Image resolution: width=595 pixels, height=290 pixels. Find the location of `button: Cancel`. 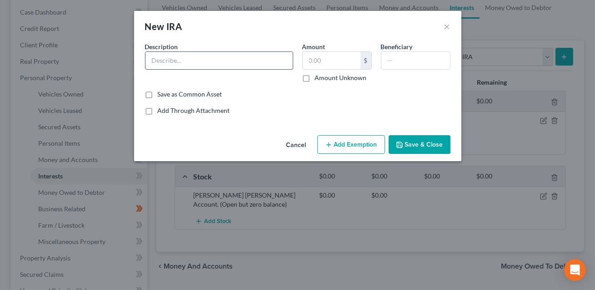

button: Cancel is located at coordinates (296, 145).